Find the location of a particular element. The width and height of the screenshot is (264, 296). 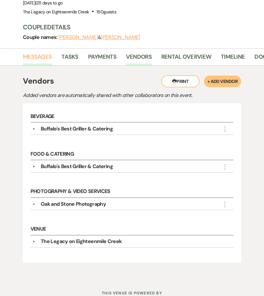

p: Added vendors are automatically shared with other collaborators on this event. is located at coordinates (132, 95).